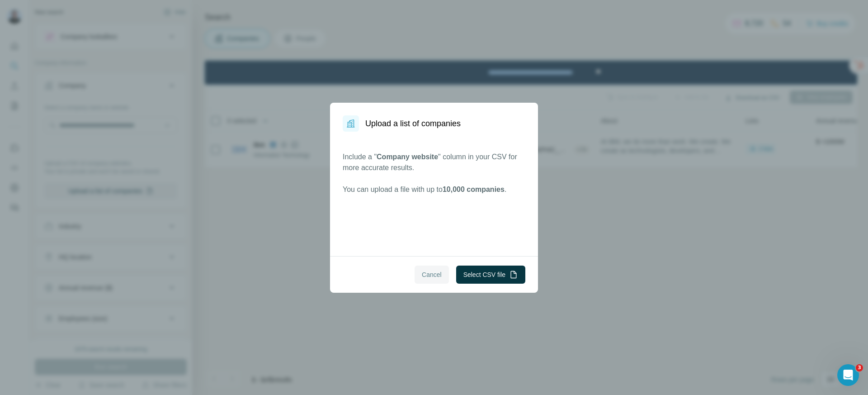 Image resolution: width=868 pixels, height=395 pixels. What do you see at coordinates (326, 11) in the screenshot?
I see `div: Upgrade plan for full access to Surfe` at bounding box center [326, 11].